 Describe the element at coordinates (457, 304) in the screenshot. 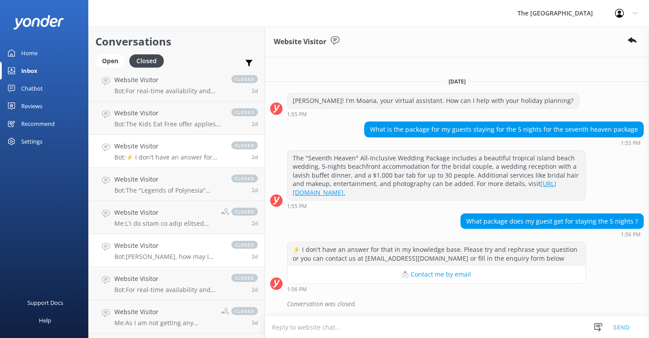

I see `div: 2025-08-23T07:44:01.146` at that location.